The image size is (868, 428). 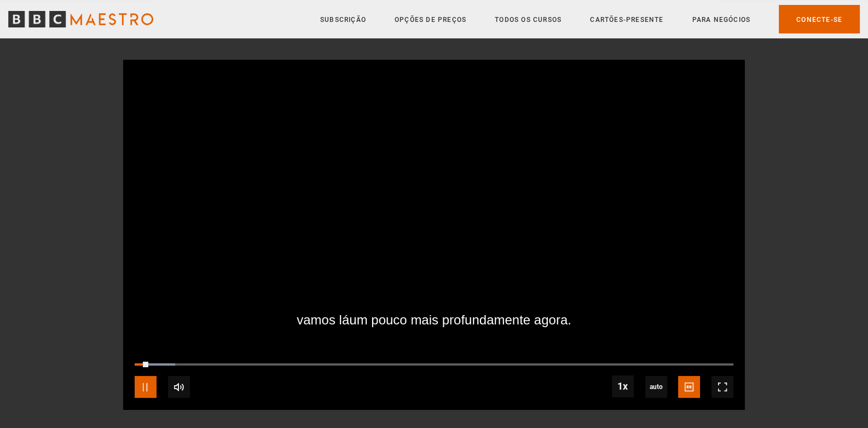 I want to click on div: Current quality: 360p, so click(x=657, y=387).